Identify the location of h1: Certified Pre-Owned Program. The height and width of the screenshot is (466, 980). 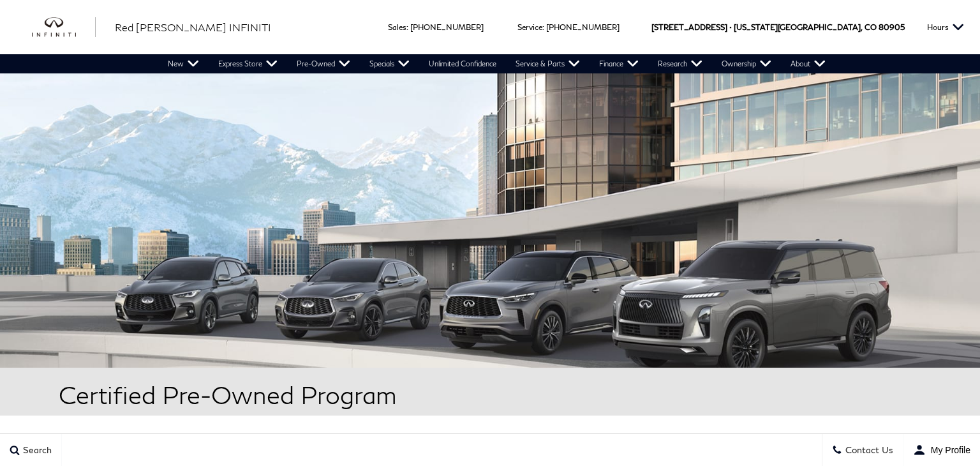
(490, 394).